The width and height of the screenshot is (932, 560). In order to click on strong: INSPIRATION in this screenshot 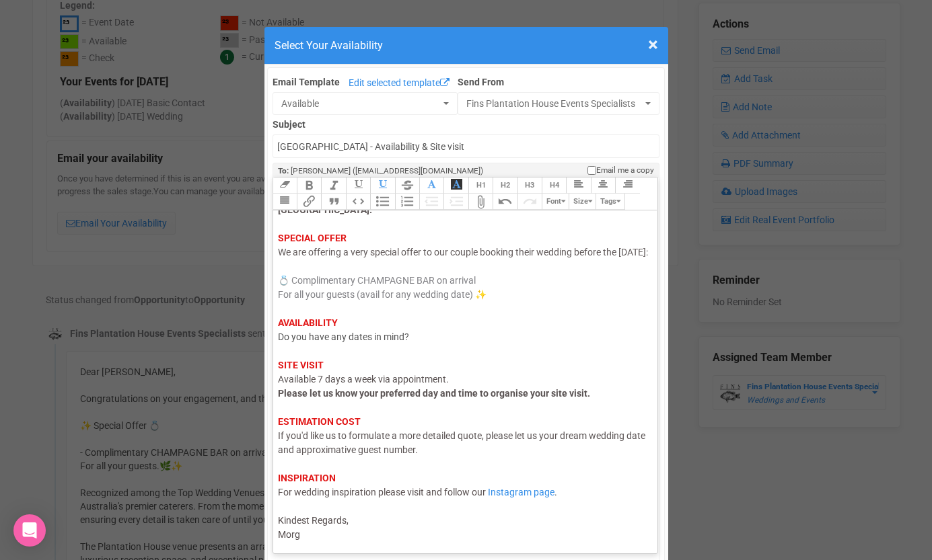, I will do `click(307, 478)`.